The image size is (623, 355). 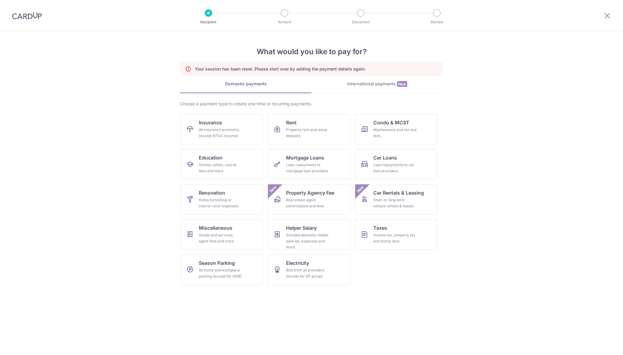 What do you see at coordinates (395, 238) in the screenshot?
I see `div: Income tax, property tax and stamp duty` at bounding box center [395, 238].